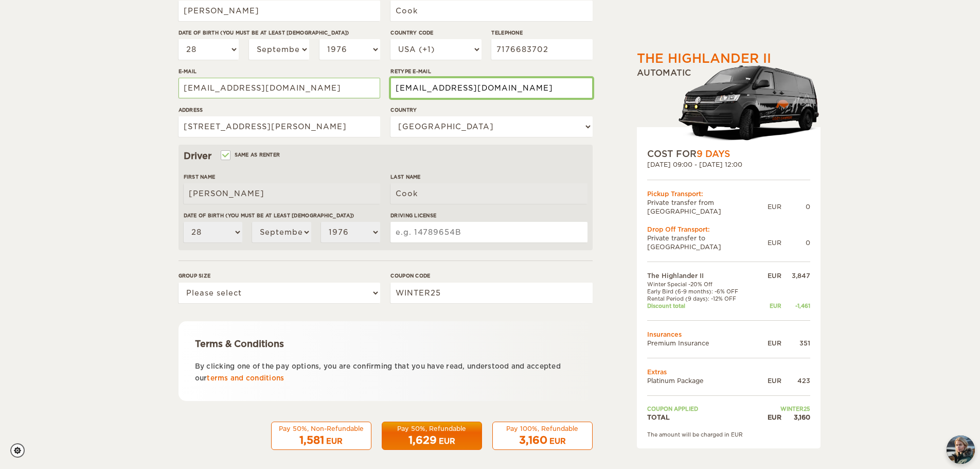 This screenshot has height=469, width=980. I want to click on td: The Highlander II, so click(703, 275).